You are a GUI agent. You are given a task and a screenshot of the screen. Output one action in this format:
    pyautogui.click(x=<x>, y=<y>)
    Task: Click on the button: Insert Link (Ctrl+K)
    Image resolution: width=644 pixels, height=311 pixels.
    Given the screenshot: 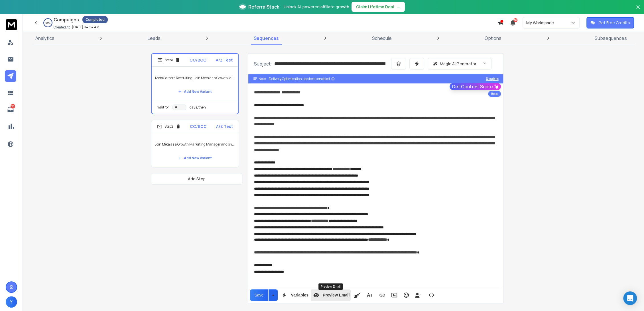 What is the action you would take?
    pyautogui.click(x=382, y=295)
    